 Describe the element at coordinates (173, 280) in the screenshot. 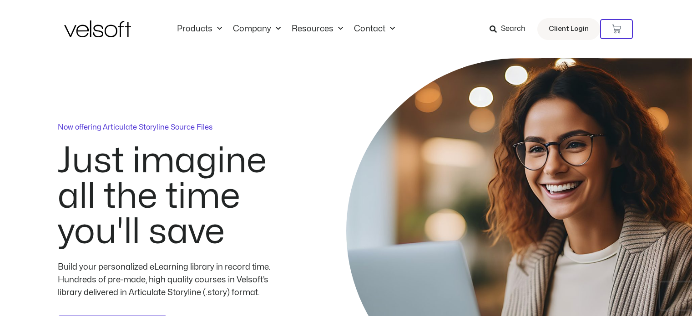

I see `div: Build your personalized eLearning library in record time. Hundreds of pre-made, high quality cour...` at that location.